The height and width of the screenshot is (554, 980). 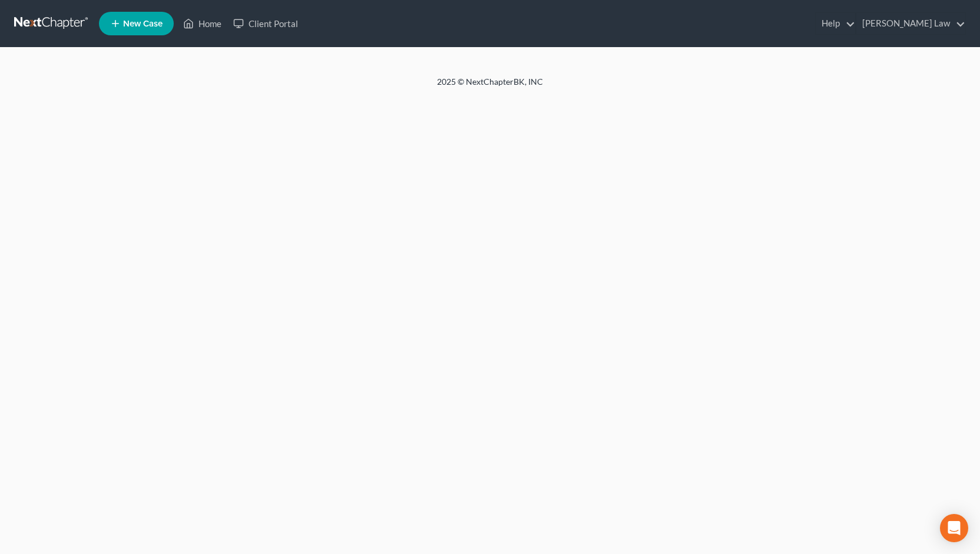 What do you see at coordinates (490, 87) in the screenshot?
I see `div: 2025 © NextChapterBK, INC` at bounding box center [490, 87].